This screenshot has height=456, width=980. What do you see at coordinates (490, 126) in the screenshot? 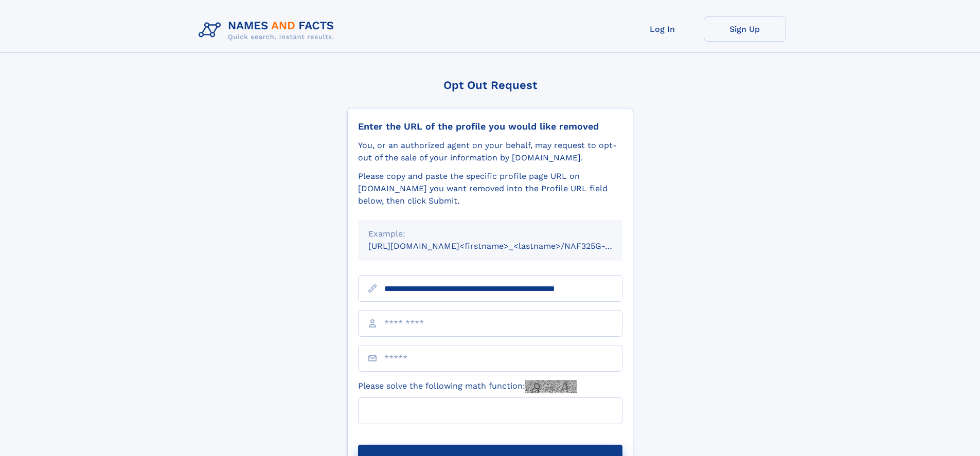
I see `div: Enter the URL of the profile you would like removed` at bounding box center [490, 126].